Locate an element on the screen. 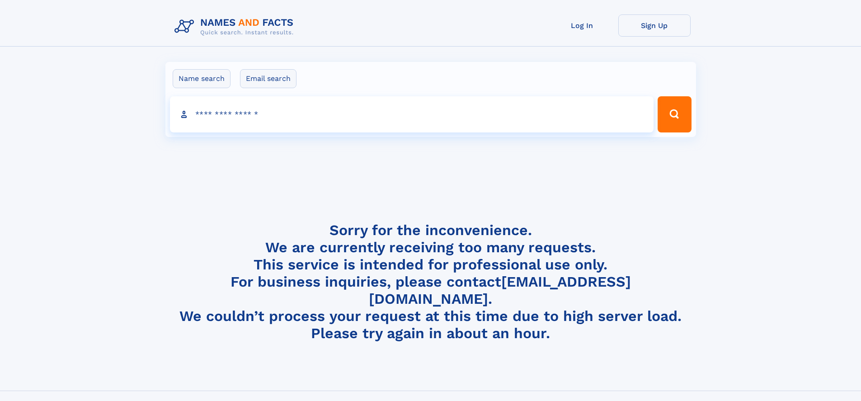  h4: Sorry for the inconvenience. We are currently receiving too many requests. This service is intend... is located at coordinates (431, 282).